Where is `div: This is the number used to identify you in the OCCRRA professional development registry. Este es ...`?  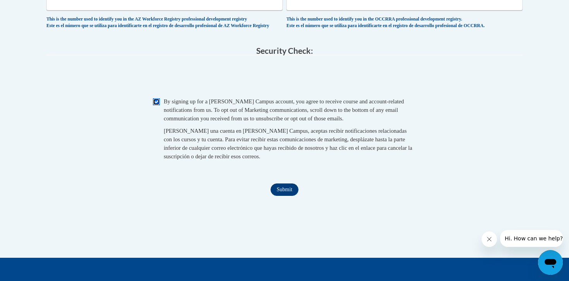 div: This is the number used to identify you in the OCCRRA professional development registry. Este es ... is located at coordinates (405, 22).